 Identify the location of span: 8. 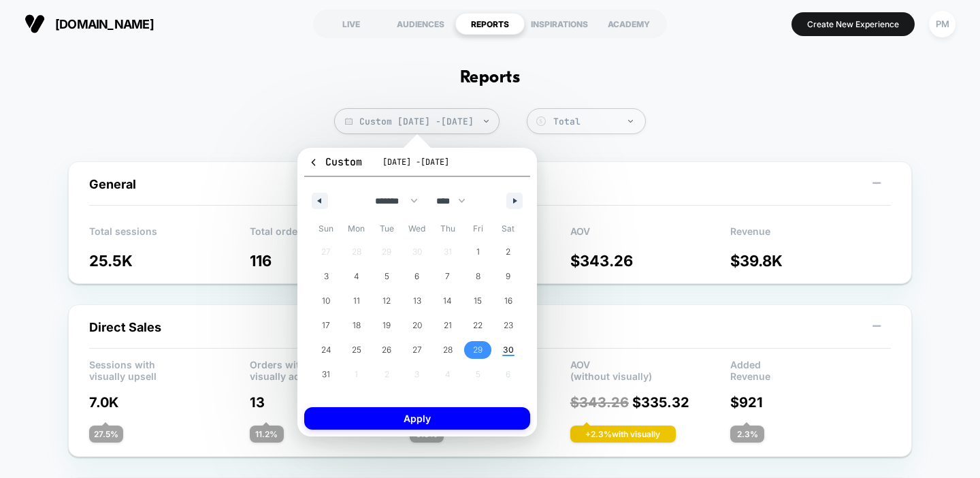
(478, 277).